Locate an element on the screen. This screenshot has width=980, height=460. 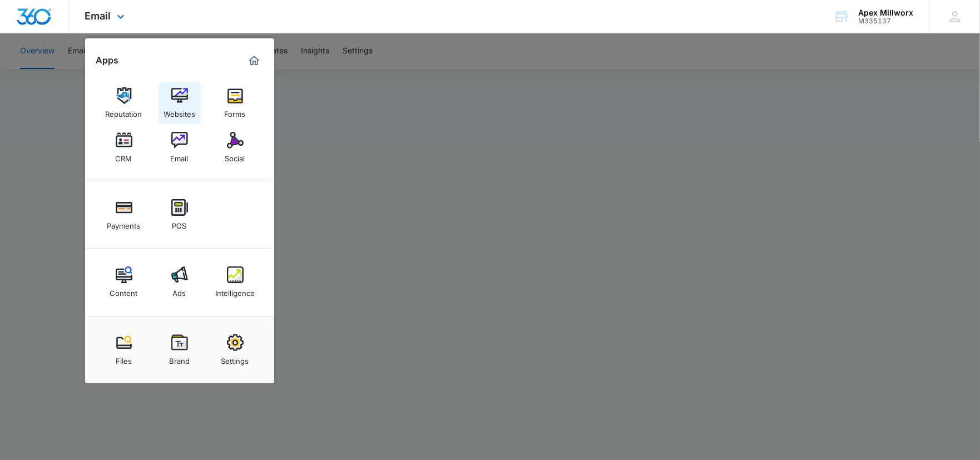
a: Brand is located at coordinates (179, 350).